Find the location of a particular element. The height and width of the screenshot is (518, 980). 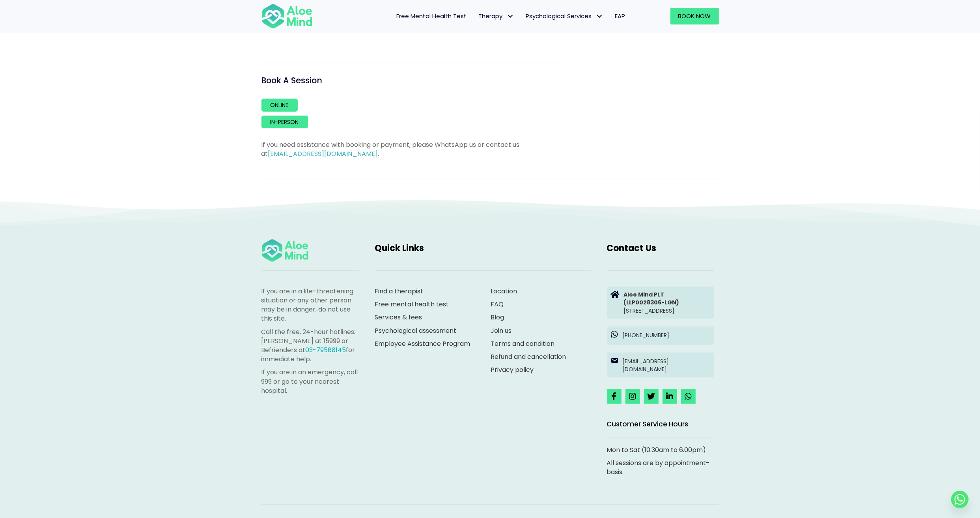

span: Therapy: submenu is located at coordinates (511, 16).